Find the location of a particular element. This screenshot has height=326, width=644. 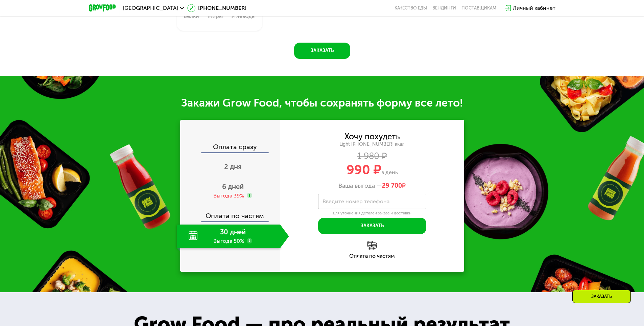

div: Ваша выгода — is located at coordinates (372, 186).